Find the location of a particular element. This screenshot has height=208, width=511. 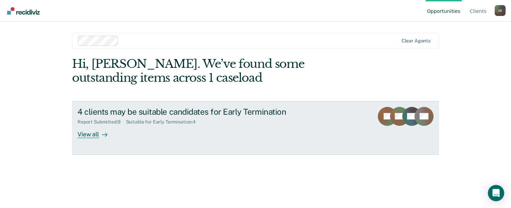

div: J K is located at coordinates (501, 11).